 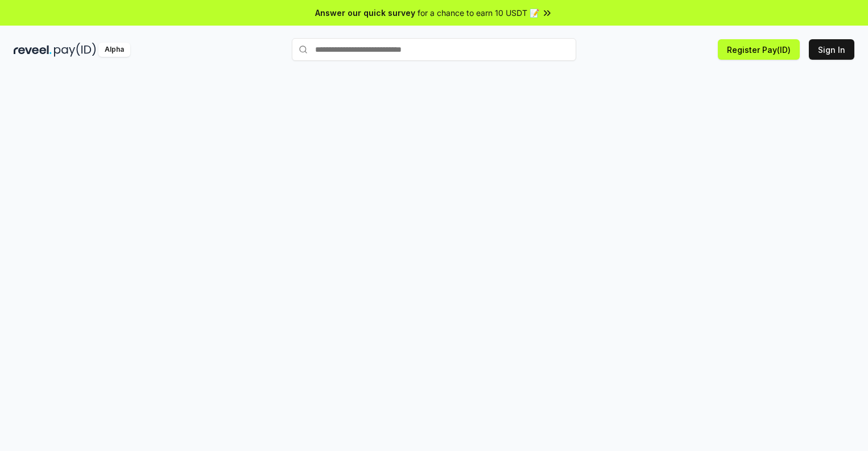 What do you see at coordinates (759, 49) in the screenshot?
I see `button: Register Pay(ID)` at bounding box center [759, 49].